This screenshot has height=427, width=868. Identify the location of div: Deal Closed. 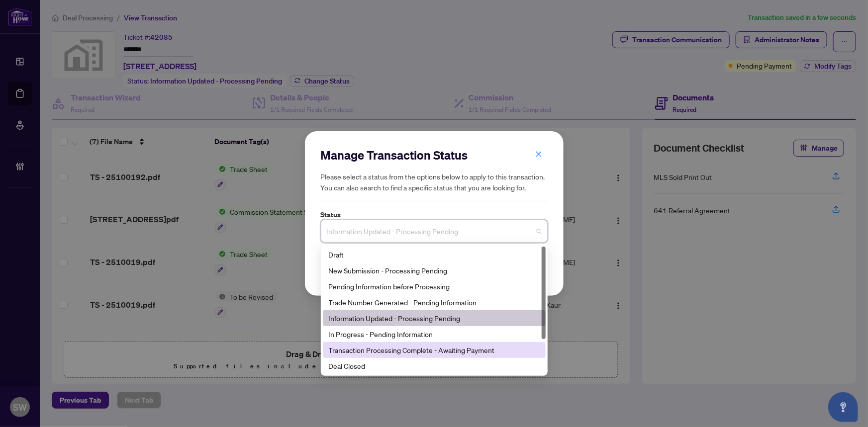
(434, 366).